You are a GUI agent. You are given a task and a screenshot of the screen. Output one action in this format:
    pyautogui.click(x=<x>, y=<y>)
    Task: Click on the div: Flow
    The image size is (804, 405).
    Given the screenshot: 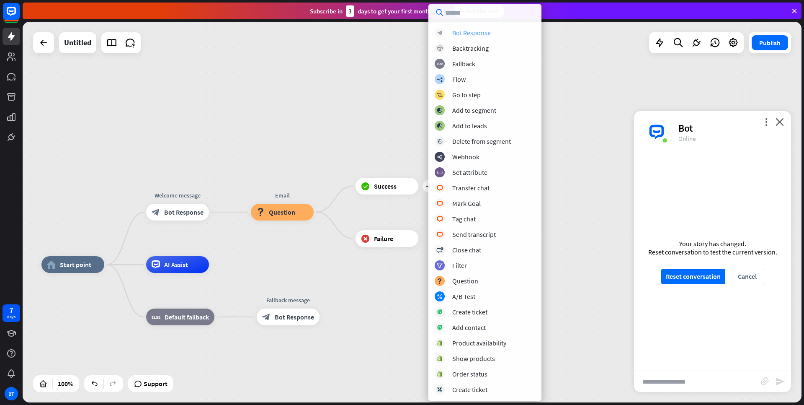 What is the action you would take?
    pyautogui.click(x=459, y=79)
    